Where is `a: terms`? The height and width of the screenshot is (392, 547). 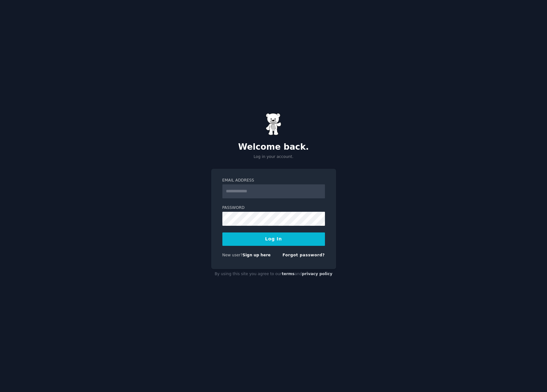
a: terms is located at coordinates (288, 274).